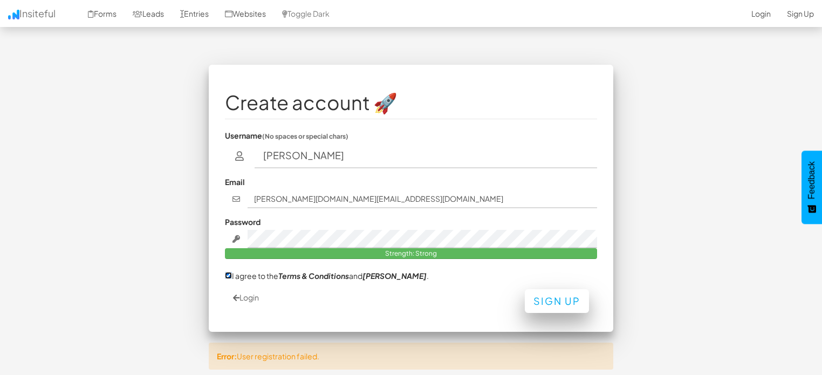  I want to click on em: Terms & Conditions, so click(313, 276).